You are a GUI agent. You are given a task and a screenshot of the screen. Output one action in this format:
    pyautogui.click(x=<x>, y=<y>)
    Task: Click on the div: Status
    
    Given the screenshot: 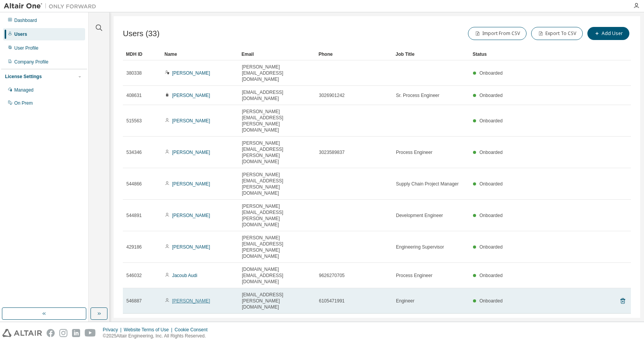 What is the action you would take?
    pyautogui.click(x=532, y=54)
    